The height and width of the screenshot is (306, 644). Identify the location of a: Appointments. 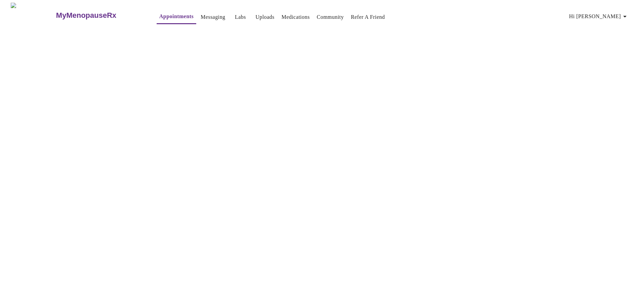
(176, 16).